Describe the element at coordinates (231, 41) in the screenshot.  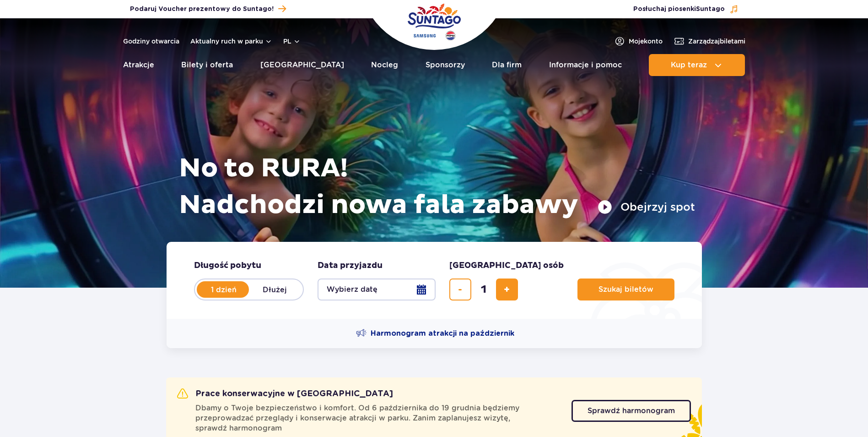
I see `button: Aktualny ruch w parku` at that location.